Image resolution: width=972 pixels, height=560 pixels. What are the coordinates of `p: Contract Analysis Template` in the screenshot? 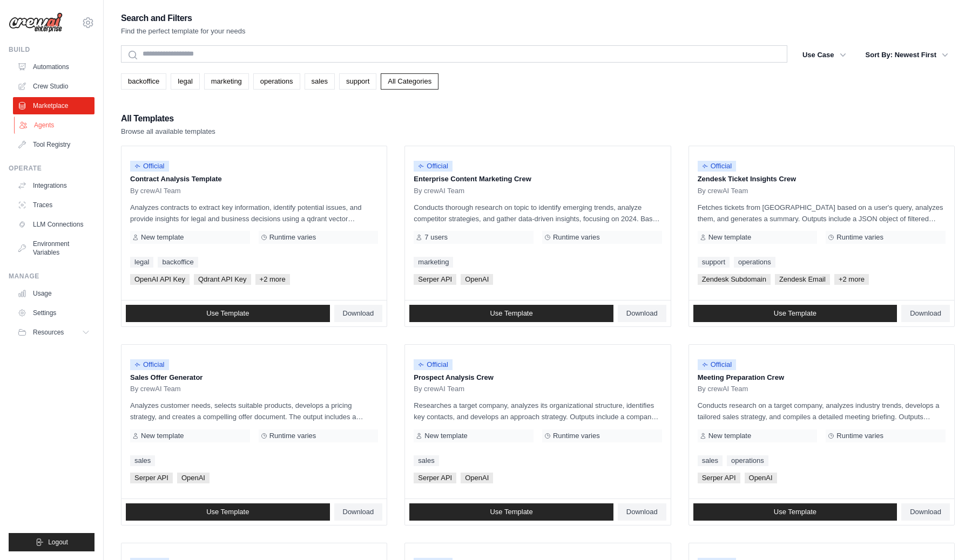 It's located at (254, 179).